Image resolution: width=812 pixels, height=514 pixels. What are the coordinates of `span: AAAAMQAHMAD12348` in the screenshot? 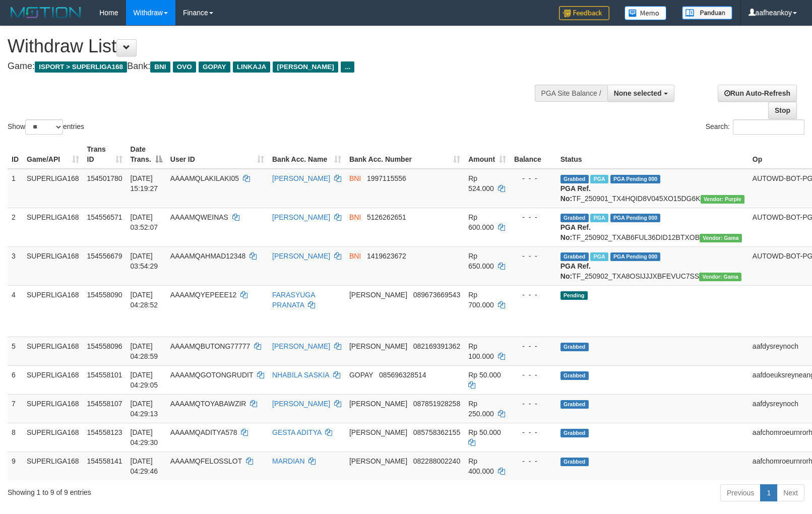 It's located at (208, 256).